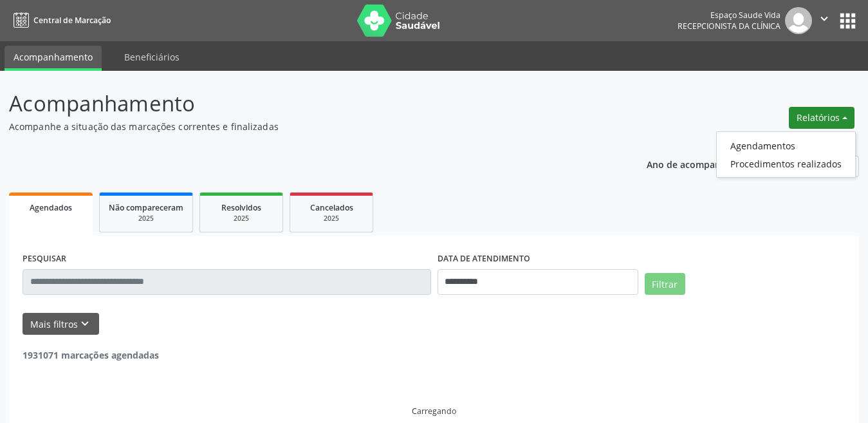 Image resolution: width=868 pixels, height=423 pixels. I want to click on span: Recepcionista da clínica, so click(729, 26).